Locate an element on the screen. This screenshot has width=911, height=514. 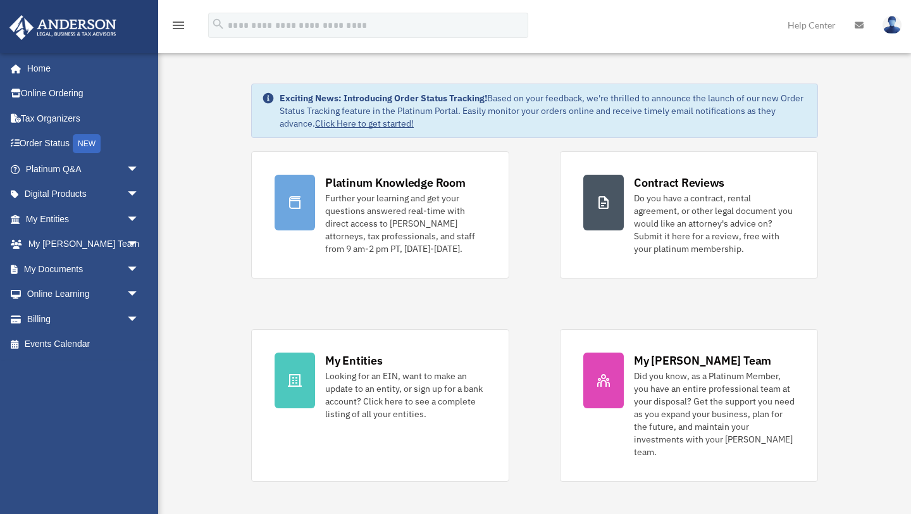
a: Online Learningarrow_drop_down is located at coordinates (84, 294).